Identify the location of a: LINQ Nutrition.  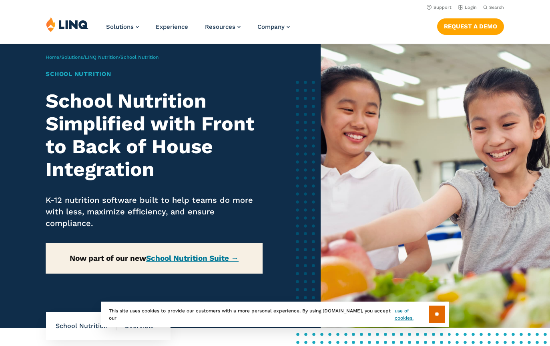
(102, 57).